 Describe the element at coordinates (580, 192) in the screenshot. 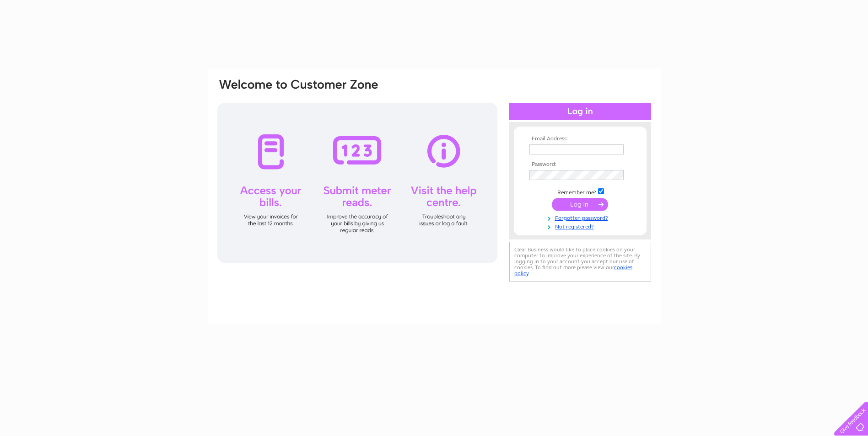

I see `td: Remember me?` at that location.